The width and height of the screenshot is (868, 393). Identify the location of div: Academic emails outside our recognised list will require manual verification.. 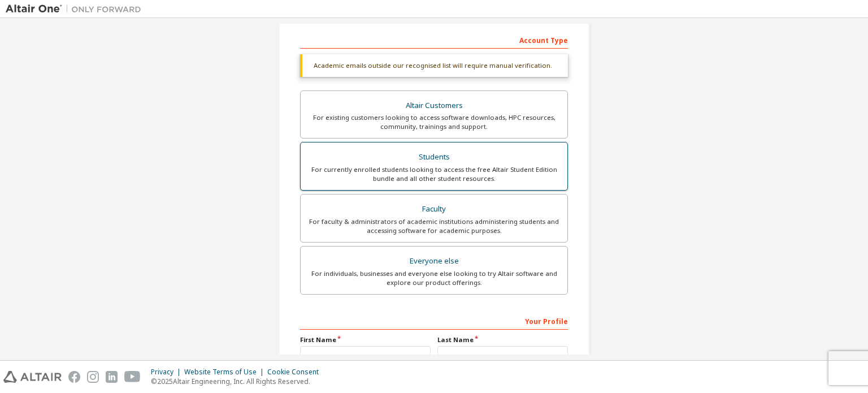
(434, 66).